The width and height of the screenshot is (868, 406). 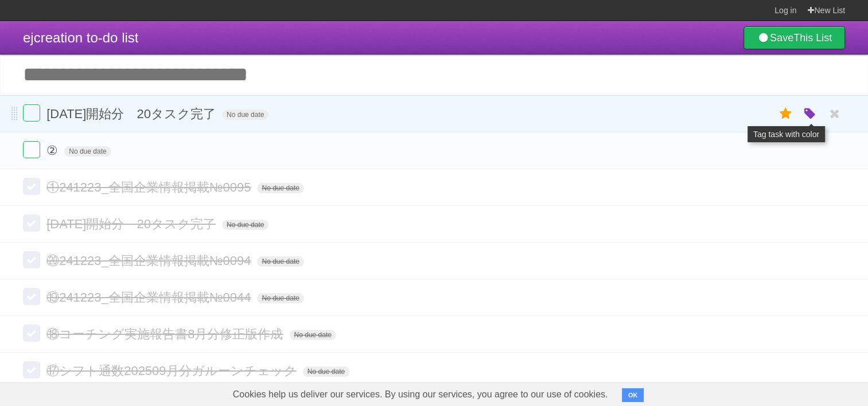 What do you see at coordinates (150, 297) in the screenshot?
I see `span: ⑲241223_全国企業情報掲載№0044` at bounding box center [150, 297].